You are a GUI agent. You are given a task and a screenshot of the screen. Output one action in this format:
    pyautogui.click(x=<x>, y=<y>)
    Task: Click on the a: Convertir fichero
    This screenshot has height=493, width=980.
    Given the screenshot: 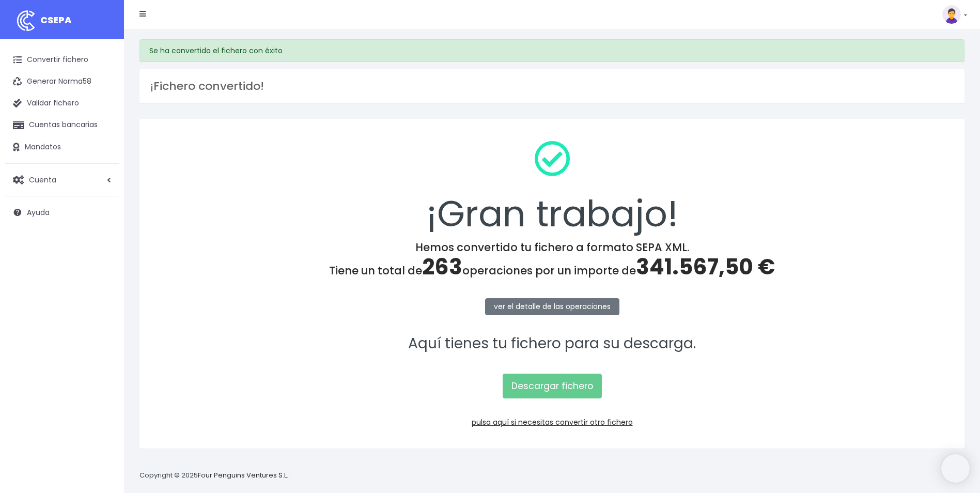 What is the action you would take?
    pyautogui.click(x=62, y=60)
    